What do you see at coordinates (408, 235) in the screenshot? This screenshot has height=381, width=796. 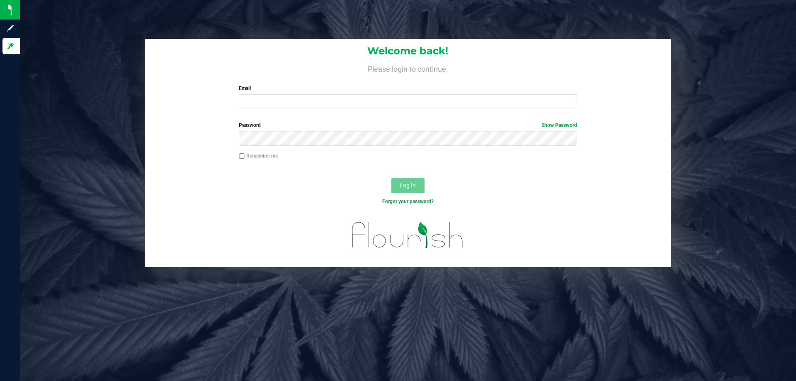 I see `img: flourish_logo.svg` at bounding box center [408, 235].